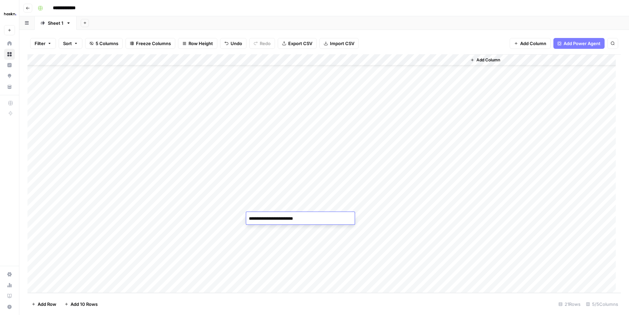  I want to click on a: Learning Hub, so click(10, 296).